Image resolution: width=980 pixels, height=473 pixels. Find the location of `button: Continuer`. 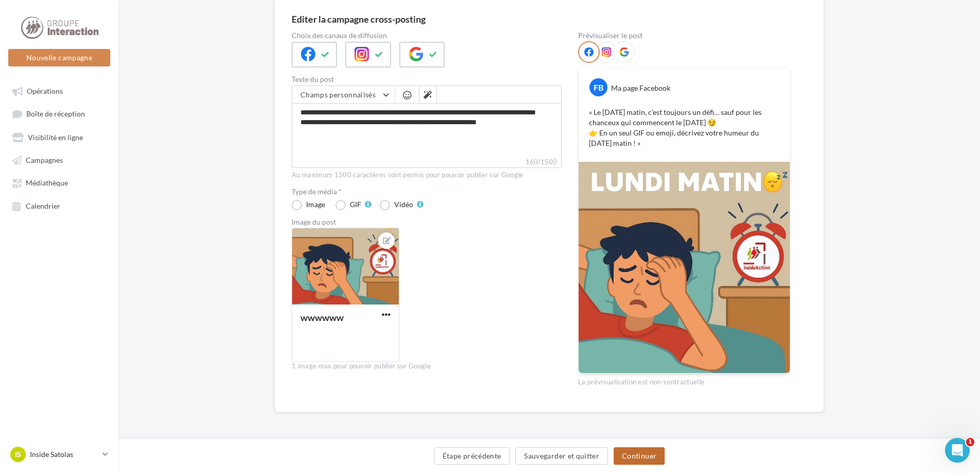

button: Continuer is located at coordinates (639, 456).